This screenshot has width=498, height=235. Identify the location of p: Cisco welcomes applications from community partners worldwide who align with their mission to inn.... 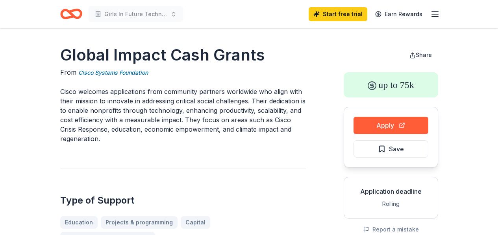
(183, 115).